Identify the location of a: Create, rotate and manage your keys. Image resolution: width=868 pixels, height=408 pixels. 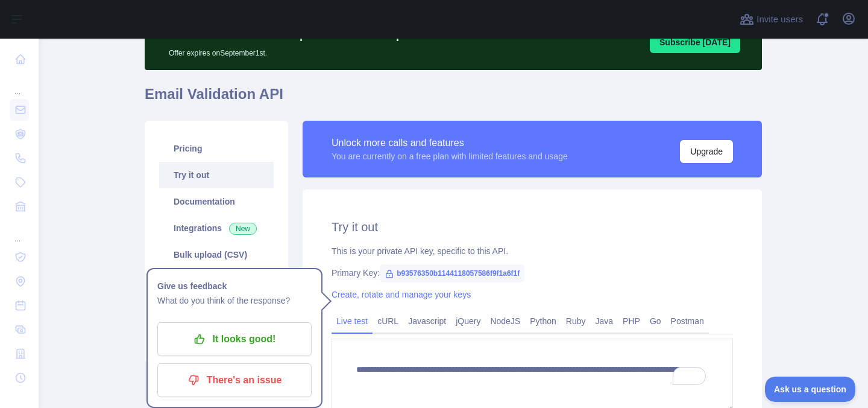
(401, 295).